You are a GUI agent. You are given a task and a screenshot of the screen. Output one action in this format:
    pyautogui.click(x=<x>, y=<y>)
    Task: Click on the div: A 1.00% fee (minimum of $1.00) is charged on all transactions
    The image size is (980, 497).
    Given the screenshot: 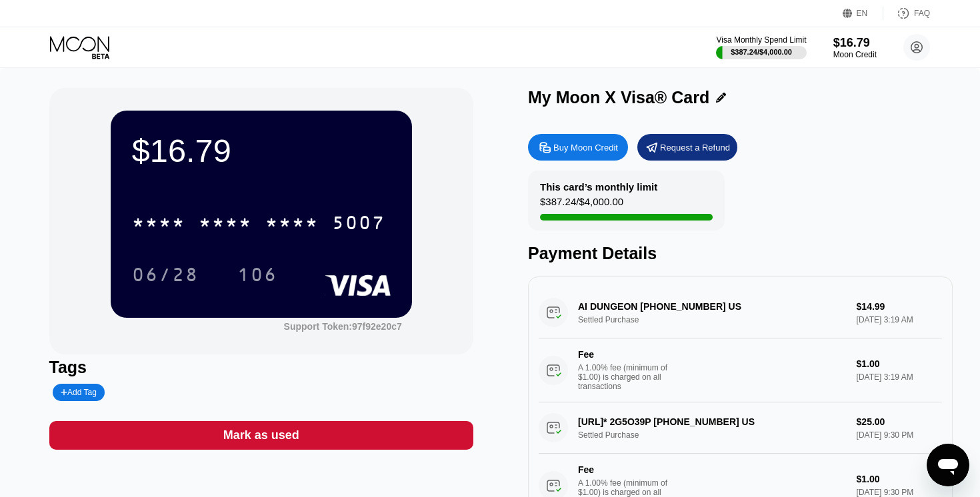 What is the action you would take?
    pyautogui.click(x=628, y=377)
    